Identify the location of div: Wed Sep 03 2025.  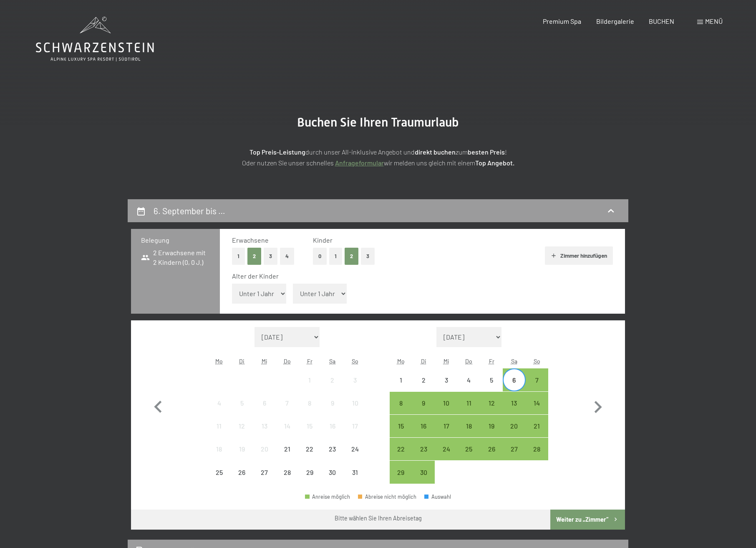
(446, 380).